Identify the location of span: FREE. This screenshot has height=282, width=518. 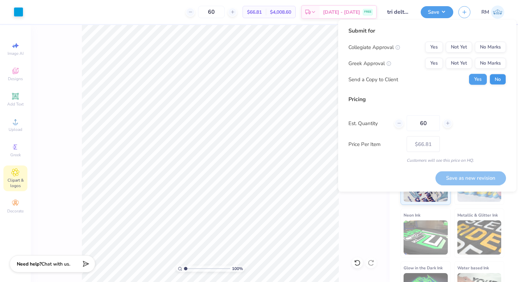
(368, 12).